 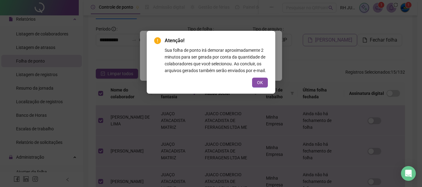 What do you see at coordinates (216, 41) in the screenshot?
I see `span: Atenção!` at bounding box center [216, 41].